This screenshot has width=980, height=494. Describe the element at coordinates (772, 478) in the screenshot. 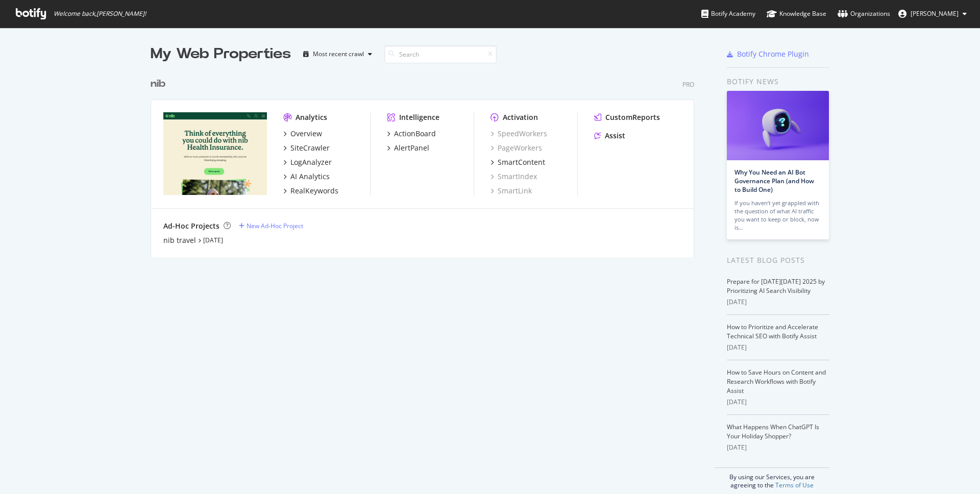

I see `div: By using our Services, you are agreeing to the` at that location.